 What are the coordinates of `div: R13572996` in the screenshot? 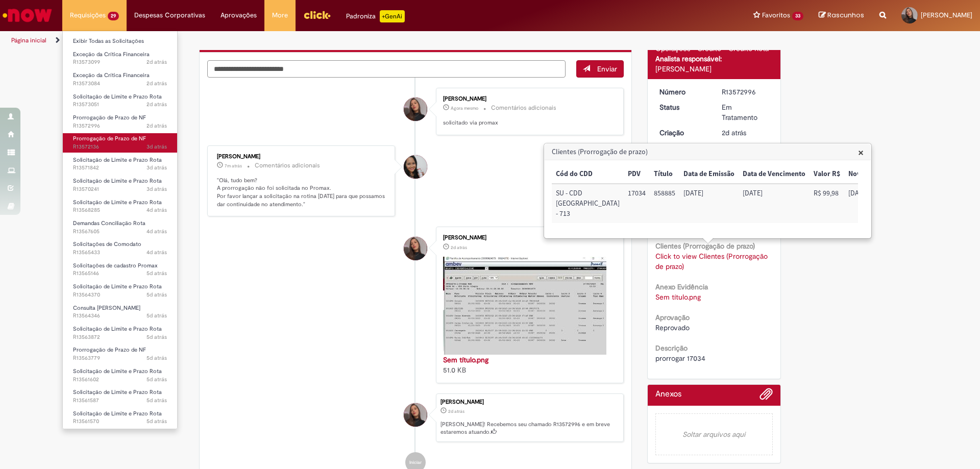 It's located at (745, 92).